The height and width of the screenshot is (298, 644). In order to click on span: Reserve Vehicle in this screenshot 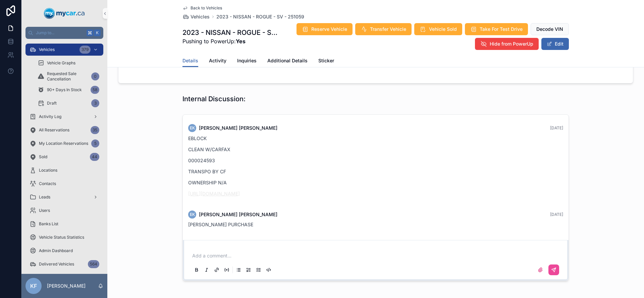, I will do `click(329, 29)`.